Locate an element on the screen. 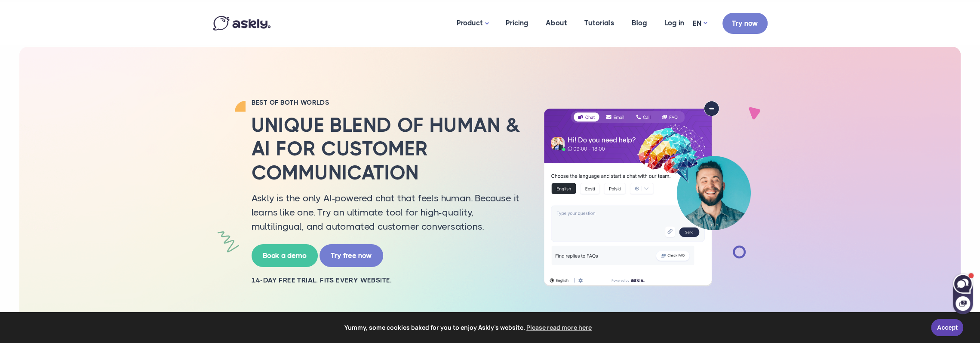 The width and height of the screenshot is (980, 343). a: Try now is located at coordinates (745, 24).